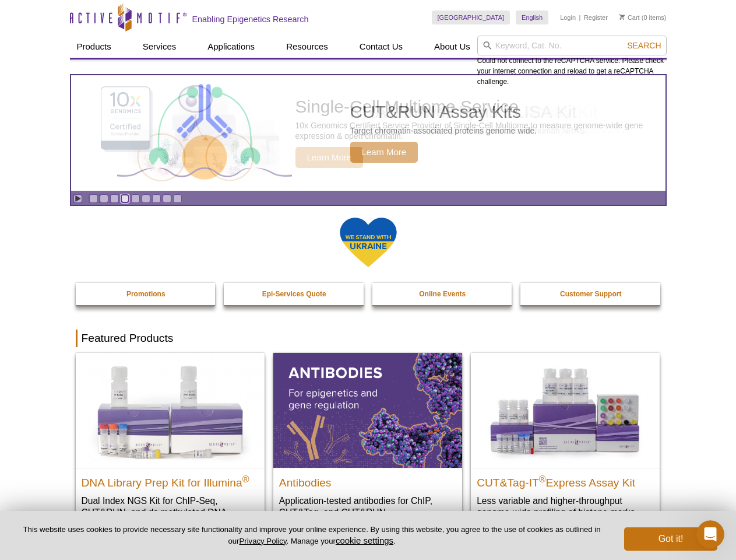  I want to click on a: English, so click(533, 18).